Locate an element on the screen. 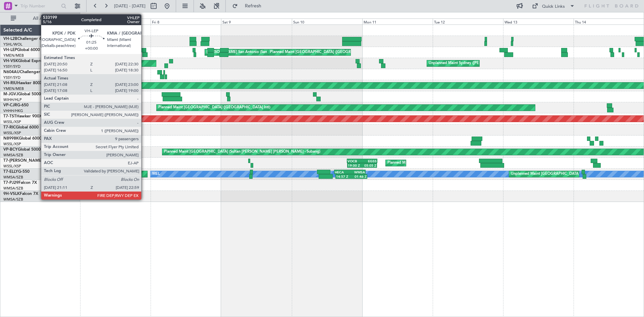 This screenshot has width=644, height=317. a: T7-PJ29Falcon 7X is located at coordinates (20, 183).